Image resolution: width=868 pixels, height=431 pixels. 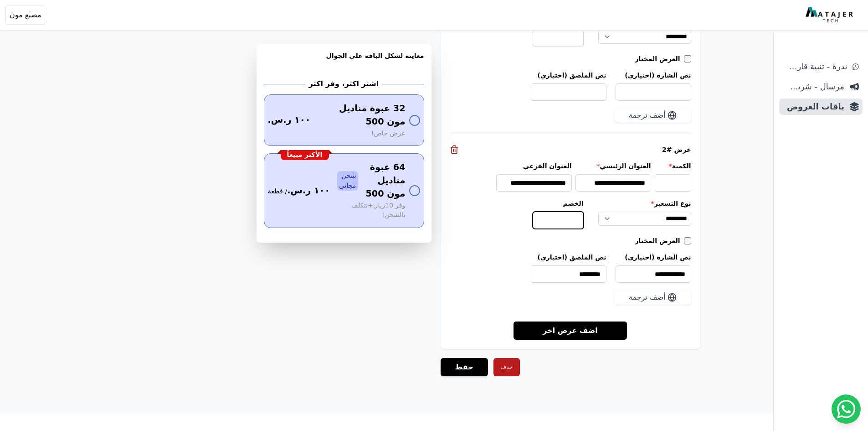 I want to click on span: عرض خاص!, so click(x=388, y=134).